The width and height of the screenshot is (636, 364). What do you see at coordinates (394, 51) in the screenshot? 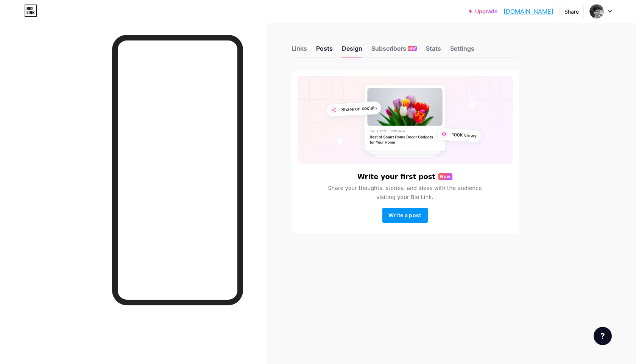
I see `div: Subscribers` at bounding box center [394, 51].